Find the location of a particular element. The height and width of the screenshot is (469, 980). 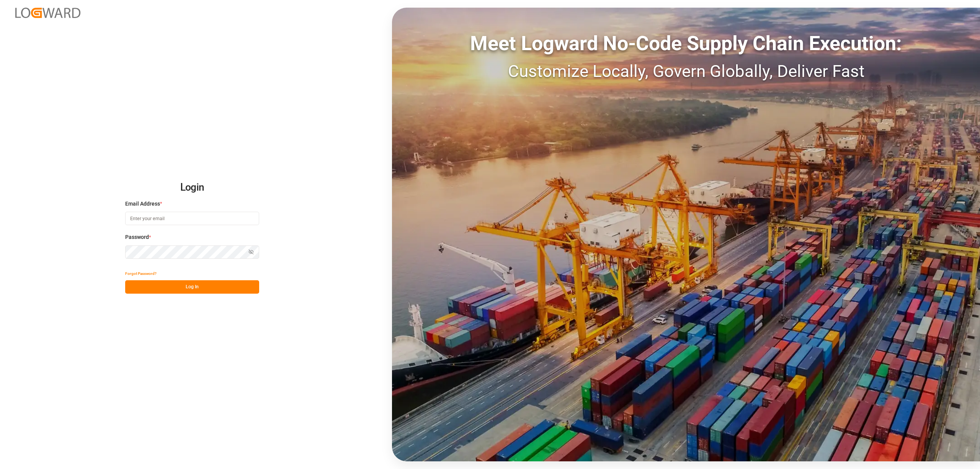

input: Enter your email is located at coordinates (192, 218).